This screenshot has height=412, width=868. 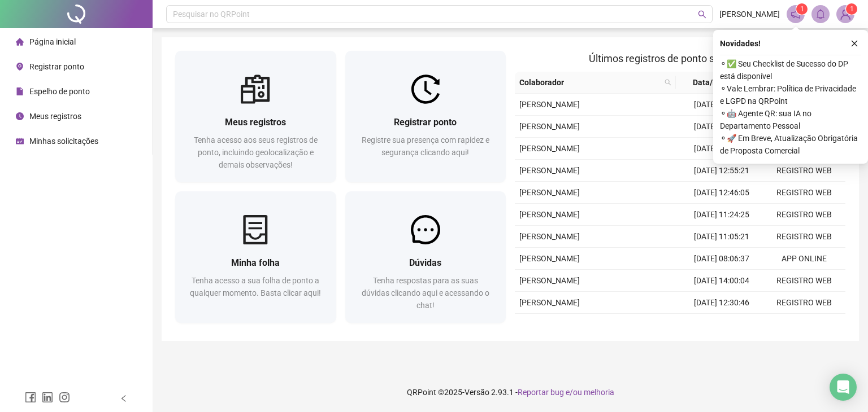 I want to click on span: instagram, so click(x=64, y=398).